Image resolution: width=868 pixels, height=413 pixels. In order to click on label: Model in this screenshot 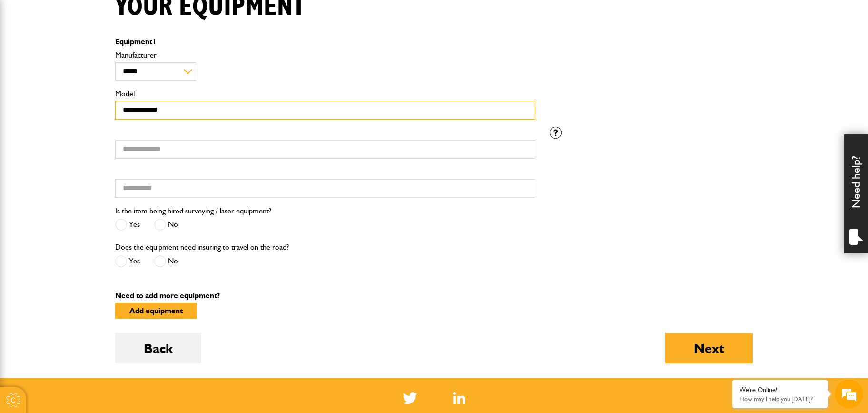, I will do `click(325, 94)`.